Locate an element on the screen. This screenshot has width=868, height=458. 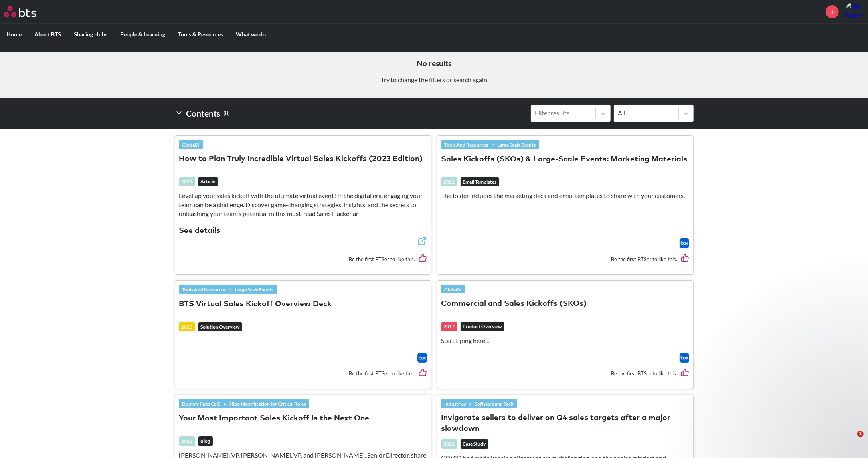
a: Industries is located at coordinates (456, 404).